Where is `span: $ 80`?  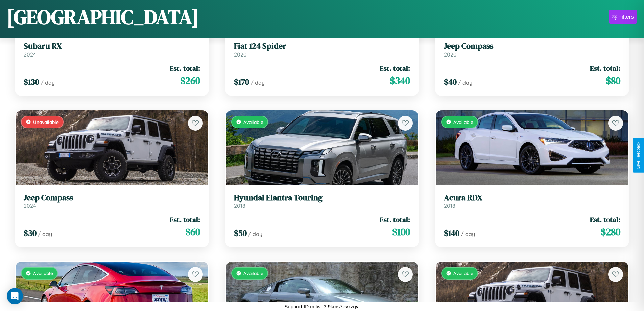 span: $ 80 is located at coordinates (613, 81).